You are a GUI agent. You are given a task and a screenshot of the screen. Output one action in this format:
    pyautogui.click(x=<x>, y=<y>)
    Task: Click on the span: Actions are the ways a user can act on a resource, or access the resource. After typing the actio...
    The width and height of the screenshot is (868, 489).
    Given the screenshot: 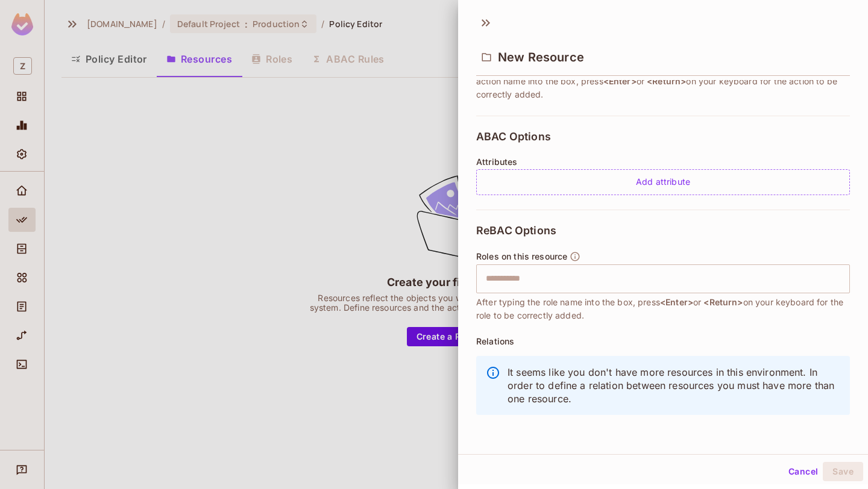 What is the action you would take?
    pyautogui.click(x=663, y=81)
    